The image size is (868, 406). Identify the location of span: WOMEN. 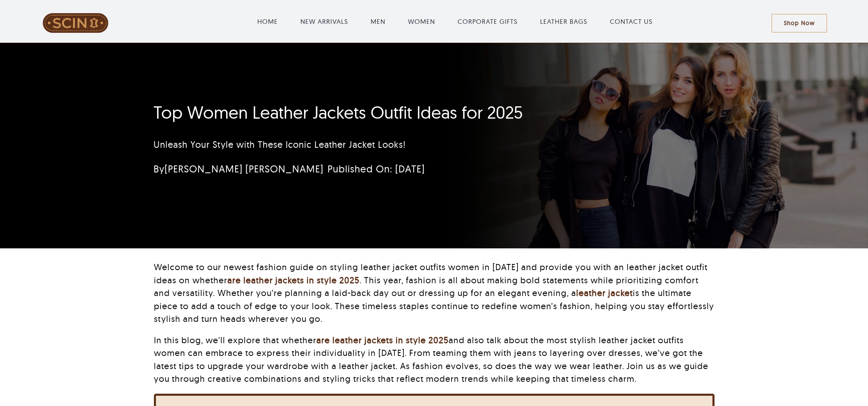
(422, 22).